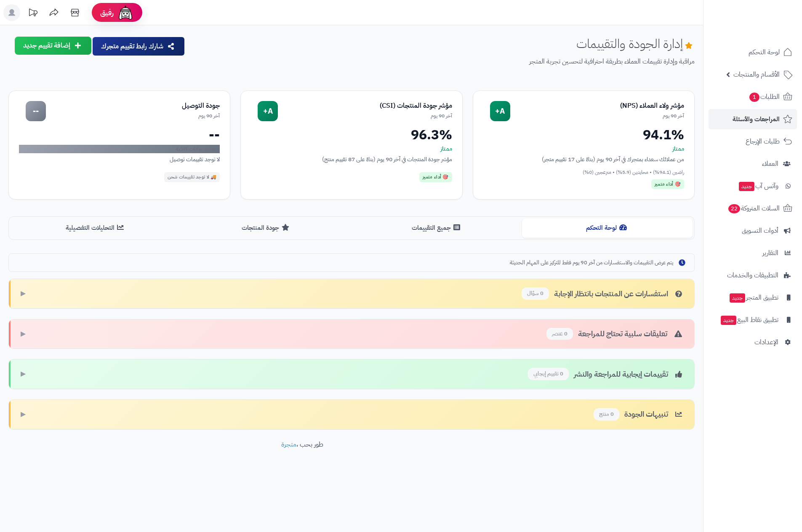 The height and width of the screenshot is (532, 802). What do you see at coordinates (639, 414) in the screenshot?
I see `div: تنبيهات الجودة` at bounding box center [639, 414].